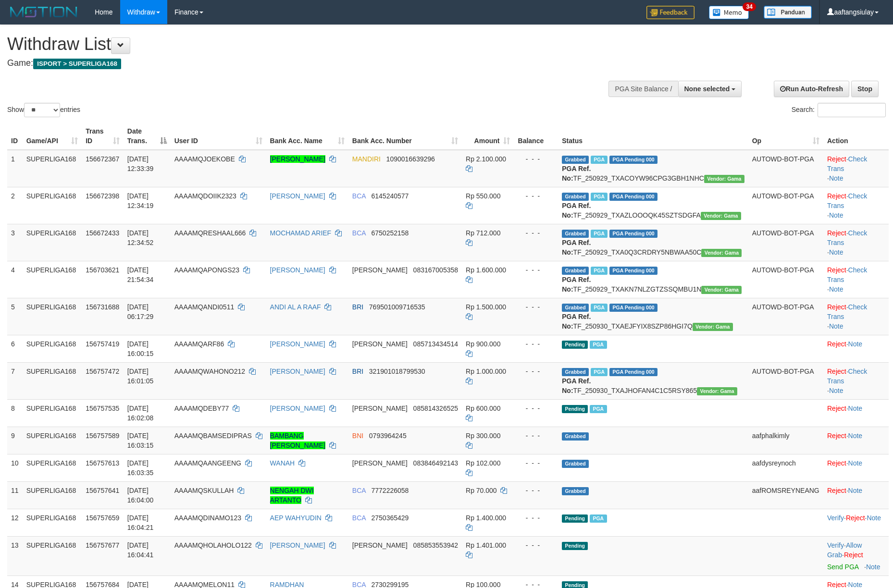  What do you see at coordinates (103, 136) in the screenshot?
I see `th: Trans ID: activate to sort column ascending` at bounding box center [103, 136].